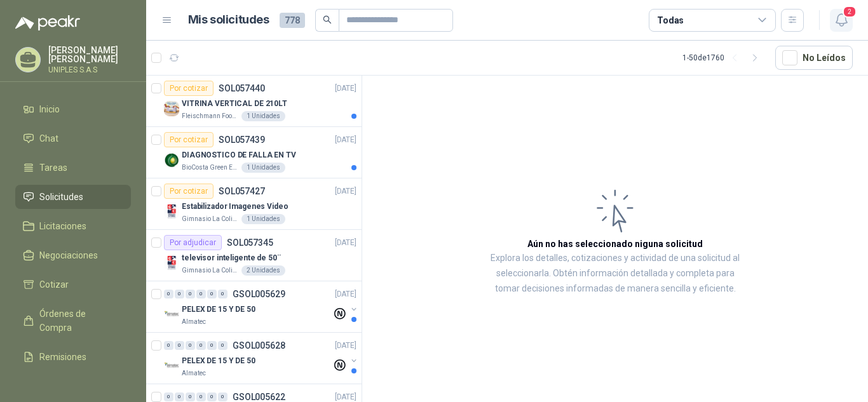 This screenshot has width=868, height=402. What do you see at coordinates (73, 139) in the screenshot?
I see `a: Chat` at bounding box center [73, 139].